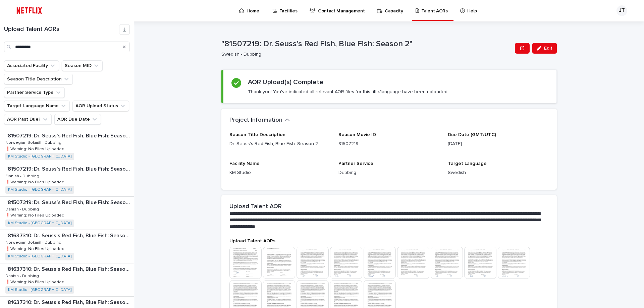 The image size is (644, 308). What do you see at coordinates (32, 65) in the screenshot?
I see `button: Associated Facility` at bounding box center [32, 65].